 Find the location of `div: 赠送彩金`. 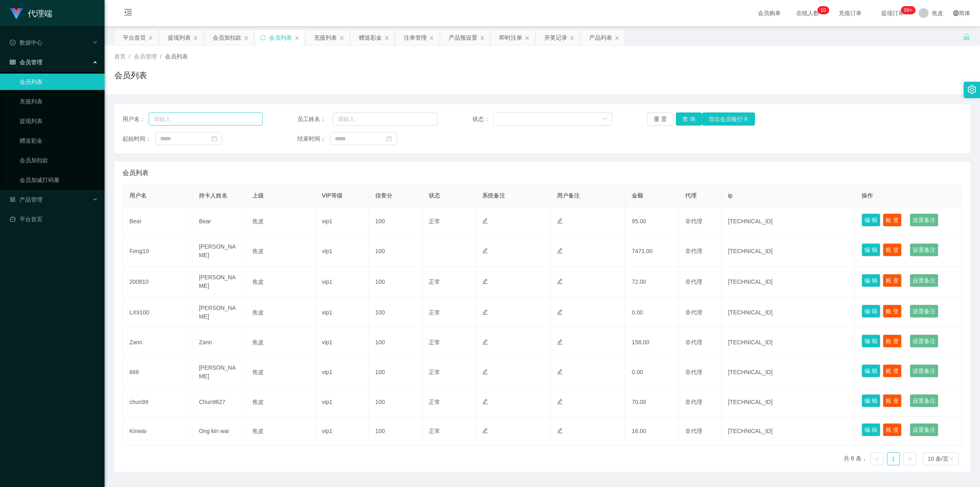

div: 赠送彩金 is located at coordinates (371, 38).